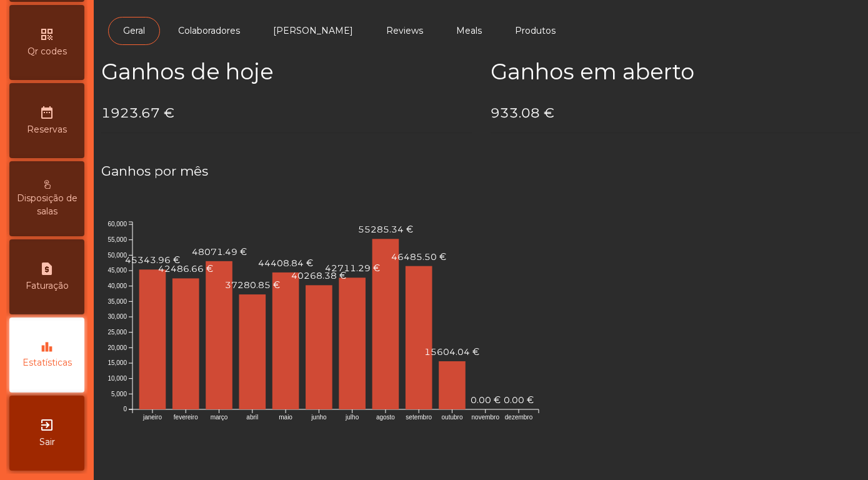  Describe the element at coordinates (286, 263) in the screenshot. I see `text: 44408.84 €` at that location.